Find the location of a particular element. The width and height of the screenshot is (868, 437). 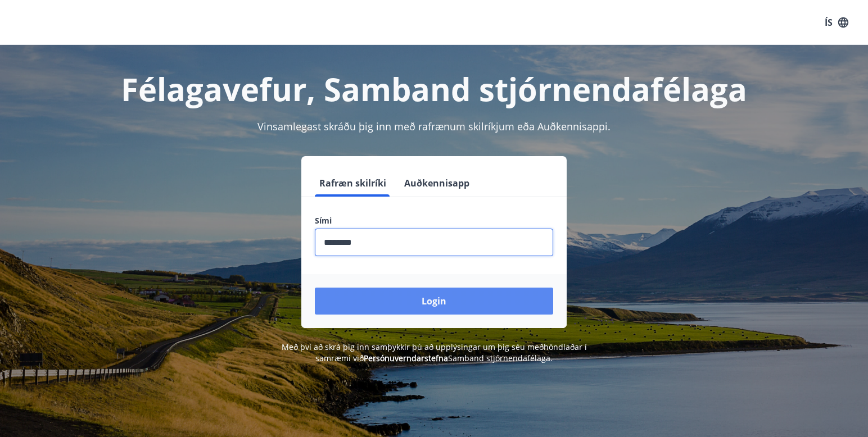

span: Með því að skrá þig inn samþykkir þú að upplýsingar um þig séu meðhöndlaðar í samræmi við Samband... is located at coordinates (434, 353).